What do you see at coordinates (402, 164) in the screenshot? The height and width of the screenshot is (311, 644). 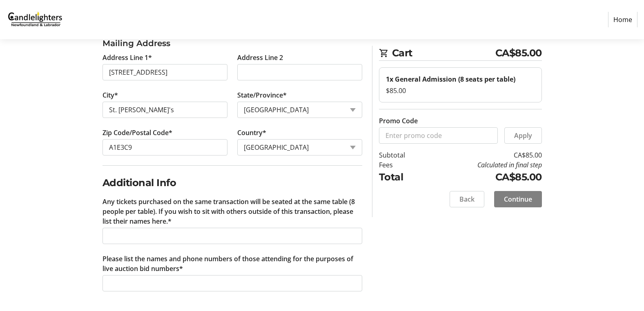 I see `td: Fees` at bounding box center [402, 164].